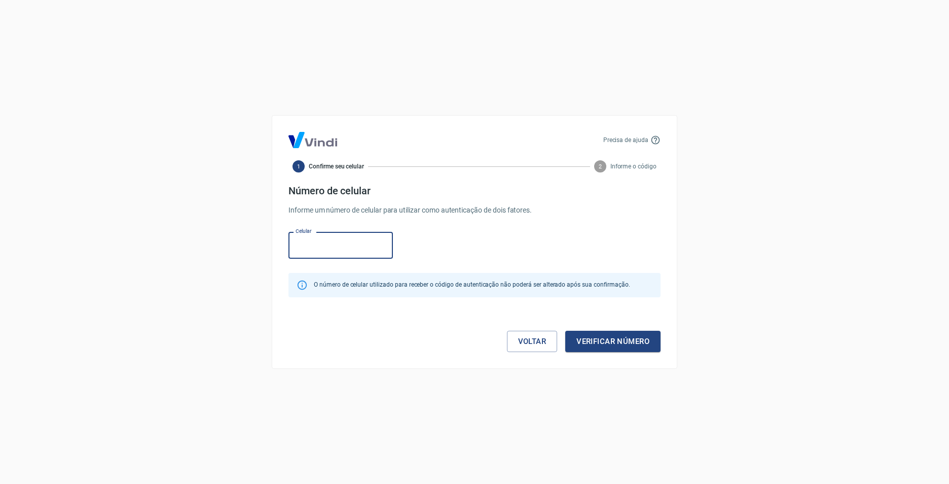 The image size is (949, 484). I want to click on img: Logo Vind, so click(313, 140).